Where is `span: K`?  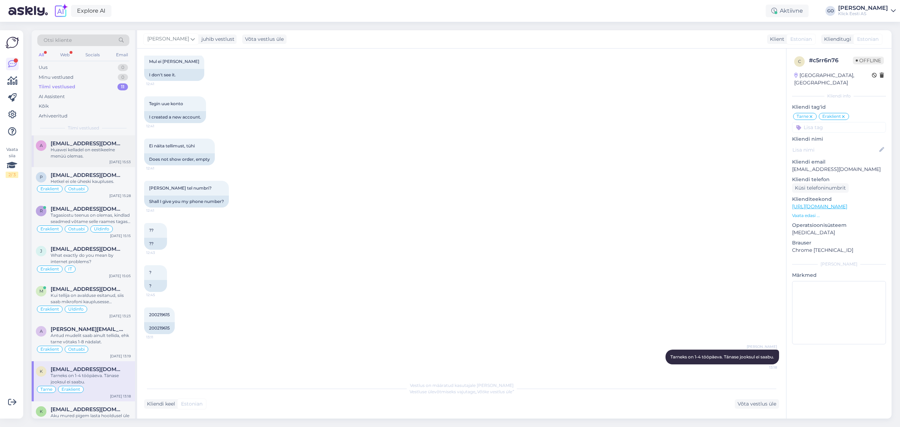
span: K is located at coordinates (41, 371).